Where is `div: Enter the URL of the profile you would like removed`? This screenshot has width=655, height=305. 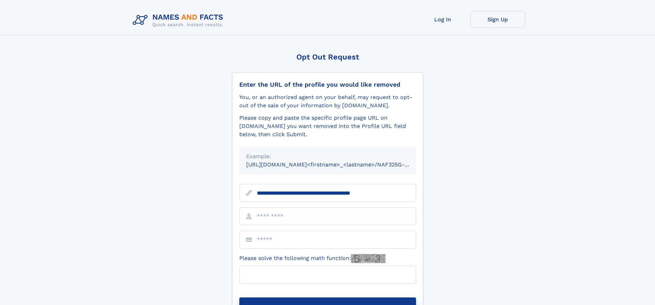 div: Enter the URL of the profile you would like removed is located at coordinates (328, 85).